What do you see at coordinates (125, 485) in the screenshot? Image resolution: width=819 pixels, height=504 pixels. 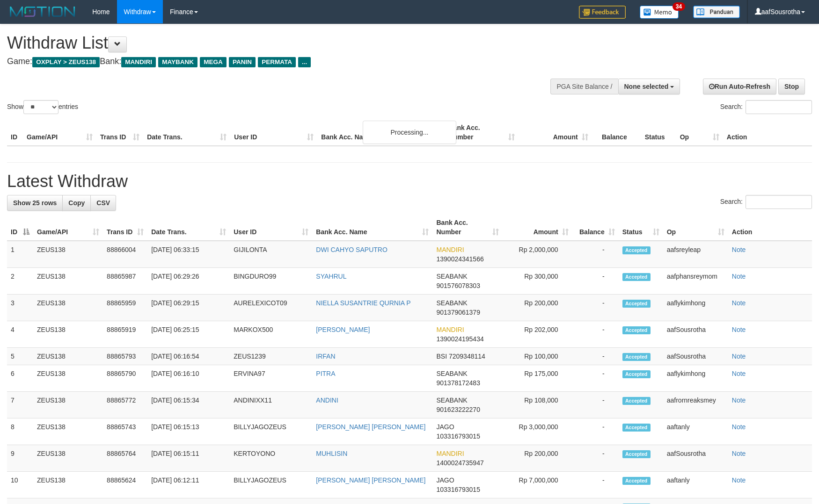 I see `td: 88865624` at bounding box center [125, 485].